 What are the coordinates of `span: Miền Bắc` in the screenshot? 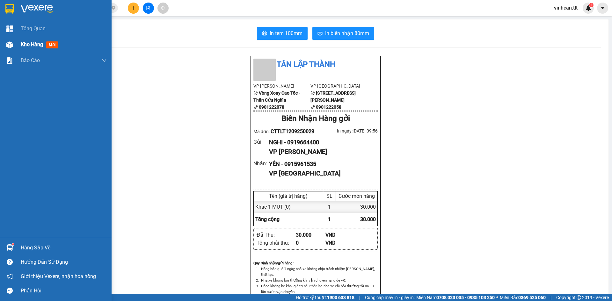 It's located at (523, 298).